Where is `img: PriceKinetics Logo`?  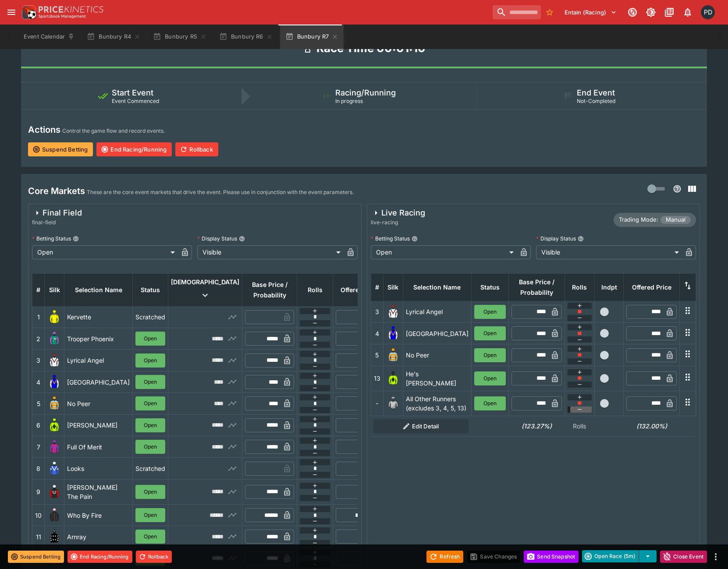
img: PriceKinetics Logo is located at coordinates (28, 12).